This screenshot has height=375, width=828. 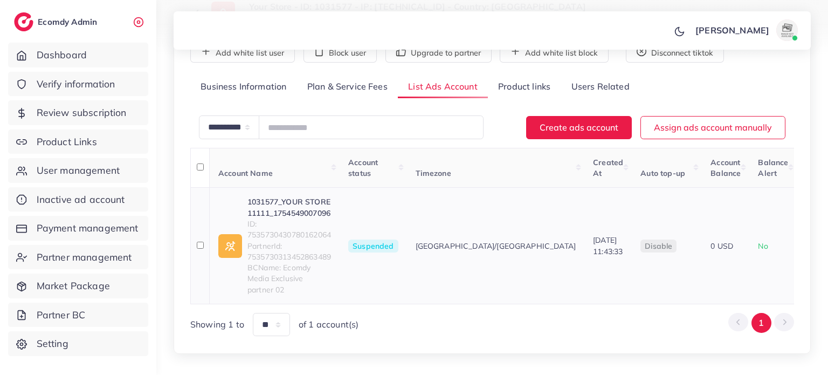 What do you see at coordinates (524, 87) in the screenshot?
I see `a: Product links` at bounding box center [524, 87].